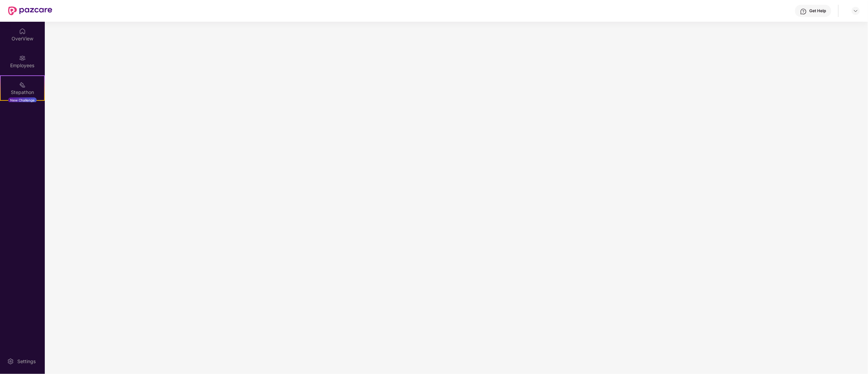 Image resolution: width=868 pixels, height=374 pixels. What do you see at coordinates (22, 31) in the screenshot?
I see `img: svg+xml;base64,PHN2ZyBpZD0iSG9tZSIgeG1sbnM9Imh0dHA6Ly93d3cudzMub3JnLzIwMDAvc3ZnIiB3aWR0aD0iMjAiIG...` at bounding box center [22, 31].